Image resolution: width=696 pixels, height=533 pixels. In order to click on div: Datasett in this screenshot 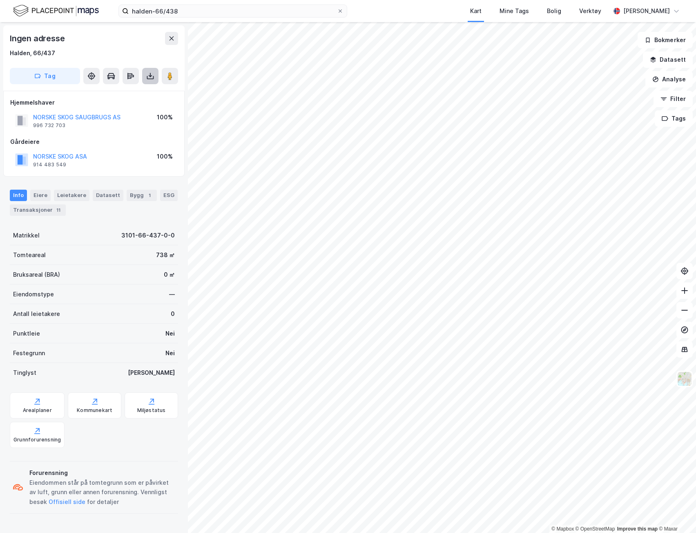, I will do `click(108, 195)`.